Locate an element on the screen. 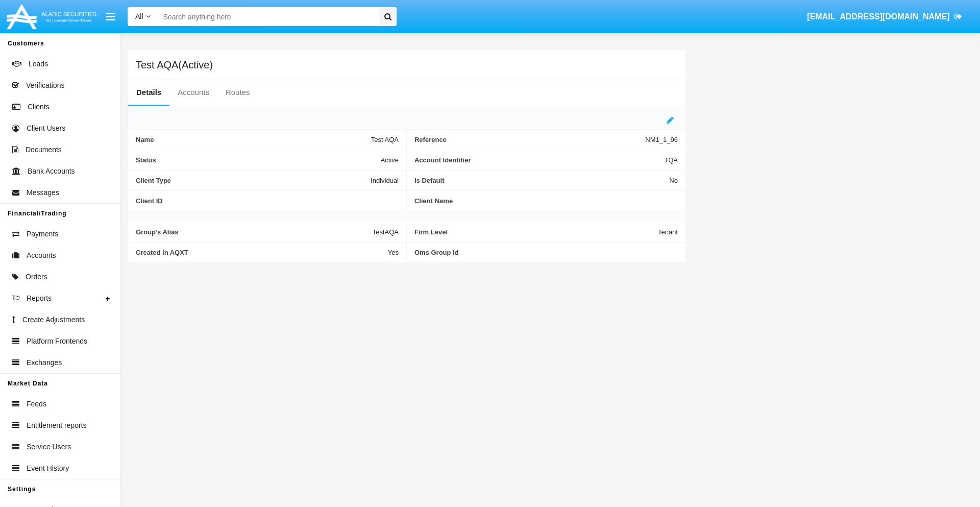 The image size is (980, 507). img: Logo image is located at coordinates (52, 16).